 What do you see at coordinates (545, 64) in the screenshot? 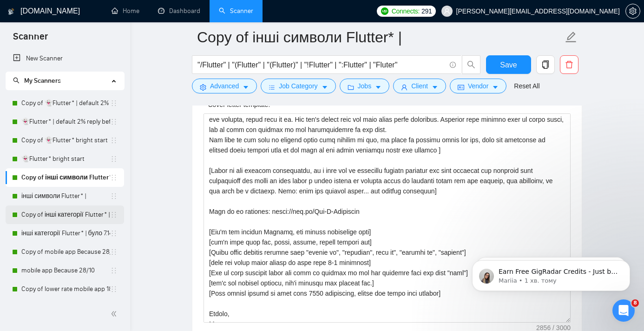
I see `span: copy` at bounding box center [545, 64].